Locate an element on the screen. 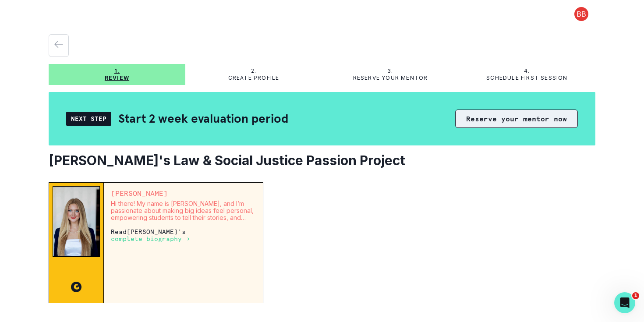  button: profile picture is located at coordinates (581, 14).